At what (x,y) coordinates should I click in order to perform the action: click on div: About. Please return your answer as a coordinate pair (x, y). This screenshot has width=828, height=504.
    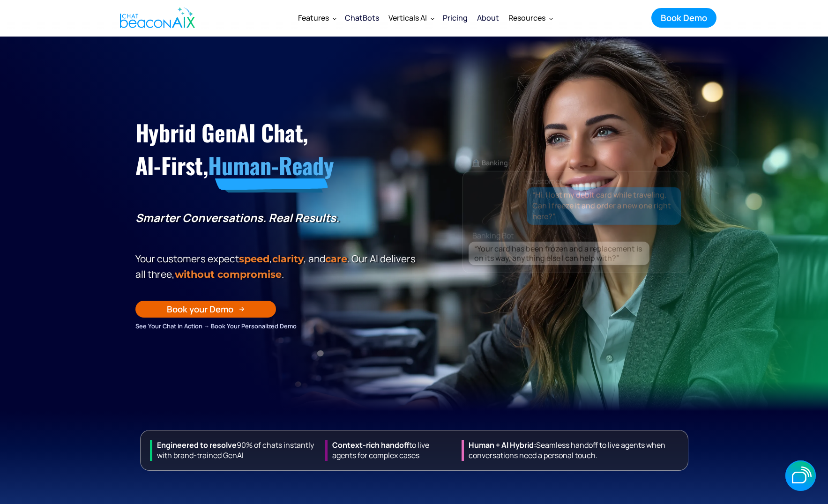
    Looking at the image, I should click on (488, 18).